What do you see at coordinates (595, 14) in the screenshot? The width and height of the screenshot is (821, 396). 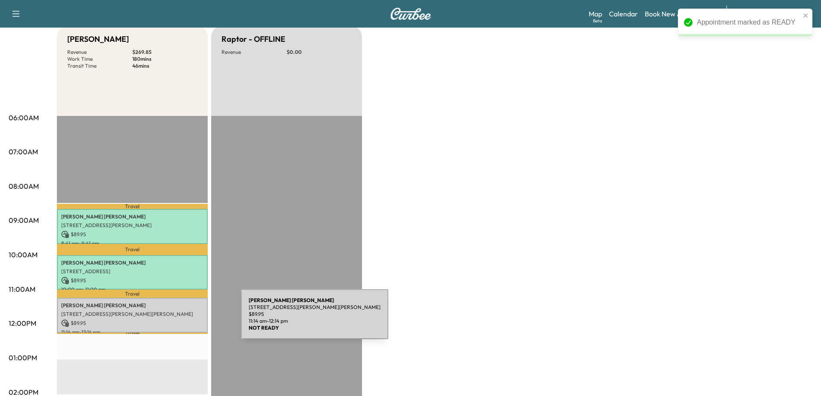 I see `a: MapBeta` at bounding box center [595, 14].